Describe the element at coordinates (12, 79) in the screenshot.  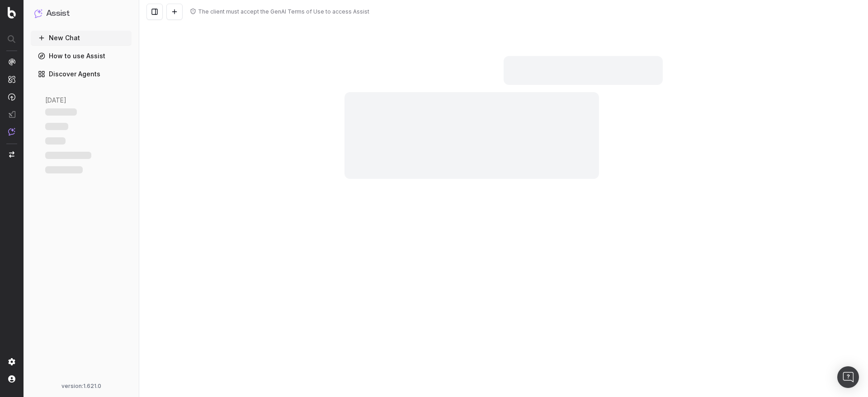
I see `img: Intelligence` at that location.